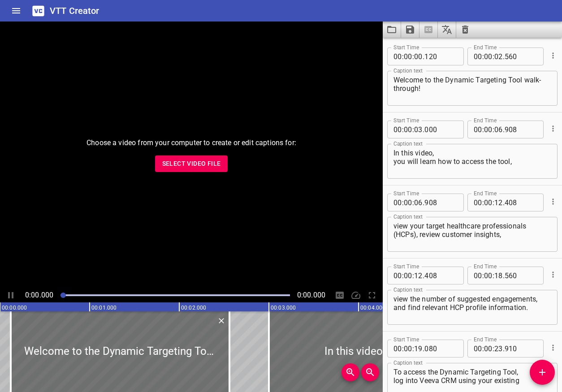 Image resolution: width=562 pixels, height=392 pixels. I want to click on span: Select Video File, so click(192, 163).